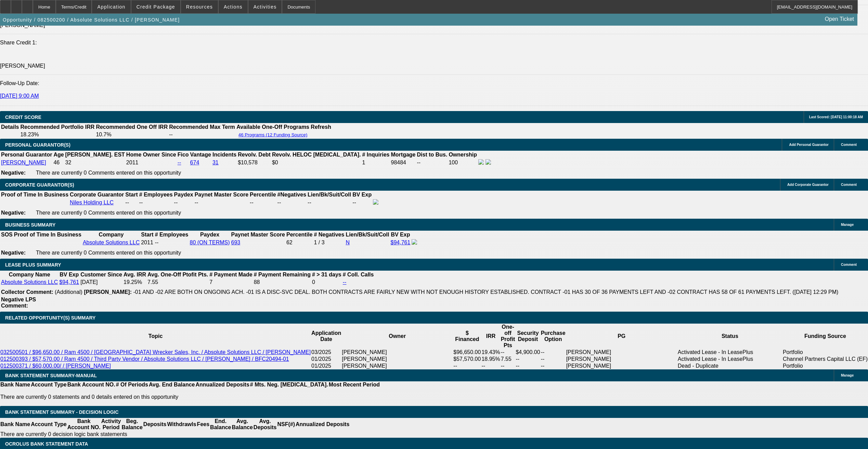  What do you see at coordinates (265, 7) in the screenshot?
I see `button: Activities` at bounding box center [265, 7].